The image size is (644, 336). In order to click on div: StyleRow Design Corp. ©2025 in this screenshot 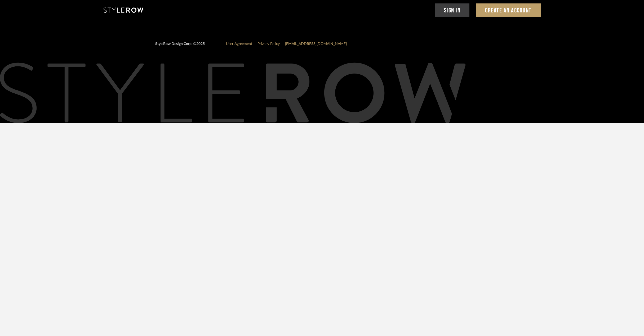, I will do `click(180, 46)`.